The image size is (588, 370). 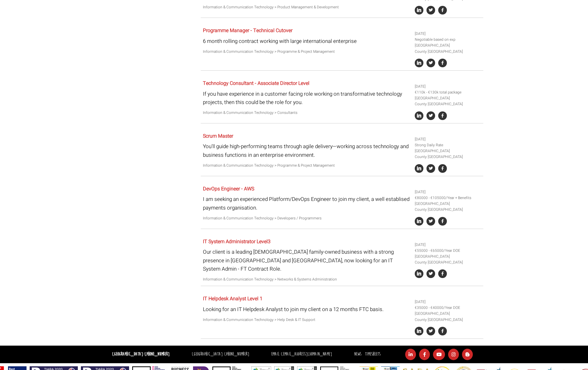 I want to click on a: Timesheets, so click(x=373, y=354).